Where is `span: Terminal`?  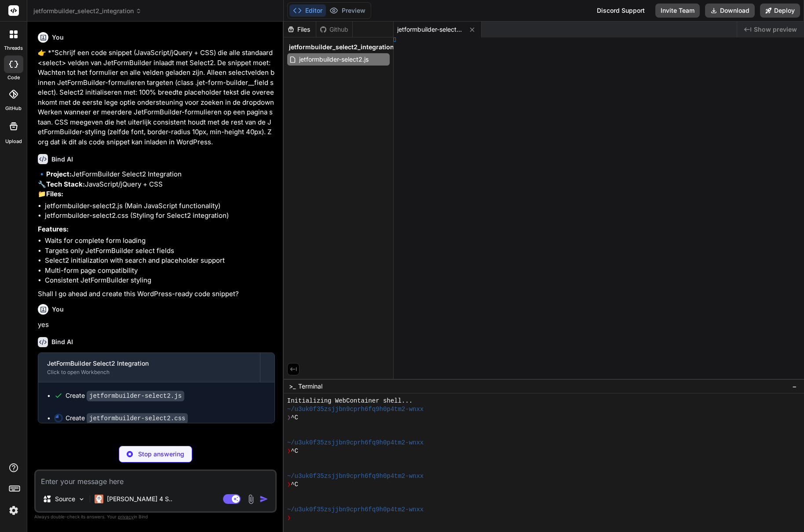 span: Terminal is located at coordinates (311, 386).